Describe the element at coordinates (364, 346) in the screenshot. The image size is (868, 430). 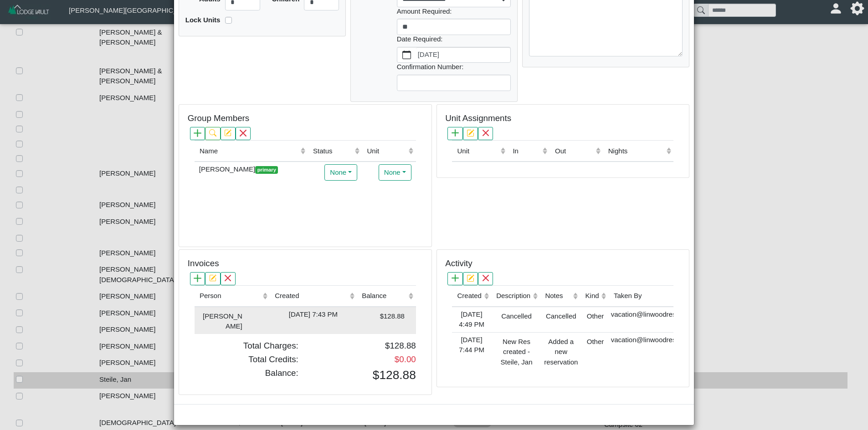
I see `h5: $128.88` at that location.